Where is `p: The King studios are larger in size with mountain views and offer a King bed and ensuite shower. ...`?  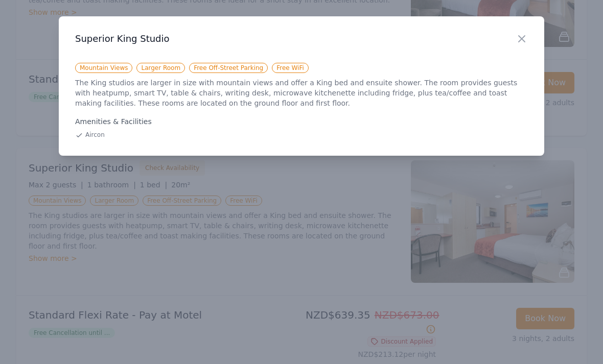 p: The King studios are larger in size with mountain views and offer a King bed and ensuite shower. ... is located at coordinates (302, 93).